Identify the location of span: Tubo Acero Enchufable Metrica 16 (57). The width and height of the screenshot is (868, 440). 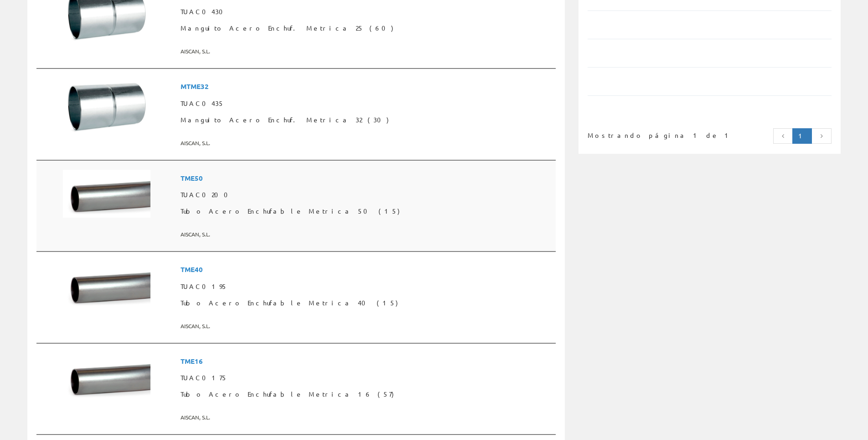
(366, 394).